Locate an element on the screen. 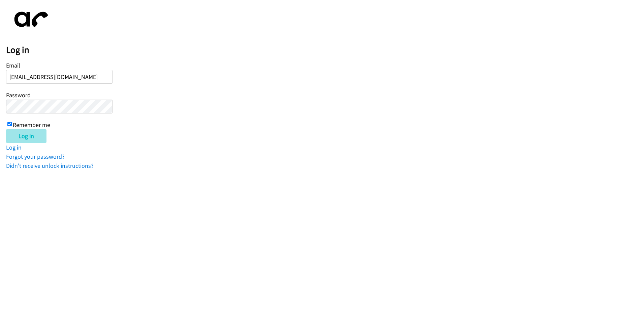 Image resolution: width=644 pixels, height=312 pixels. a: Didn't receive unlock instructions? is located at coordinates (50, 166).